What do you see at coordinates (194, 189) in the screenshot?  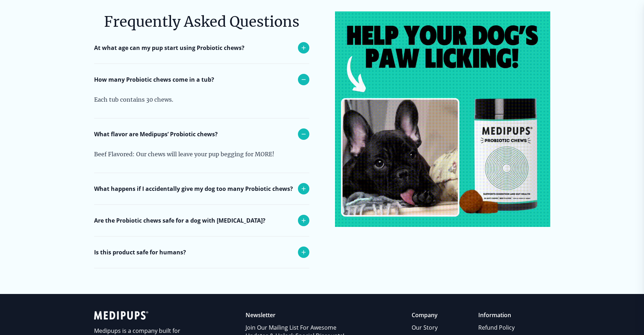 I see `p: What happens if I accidentally give my dog too many Probiotic chews?` at bounding box center [194, 189].